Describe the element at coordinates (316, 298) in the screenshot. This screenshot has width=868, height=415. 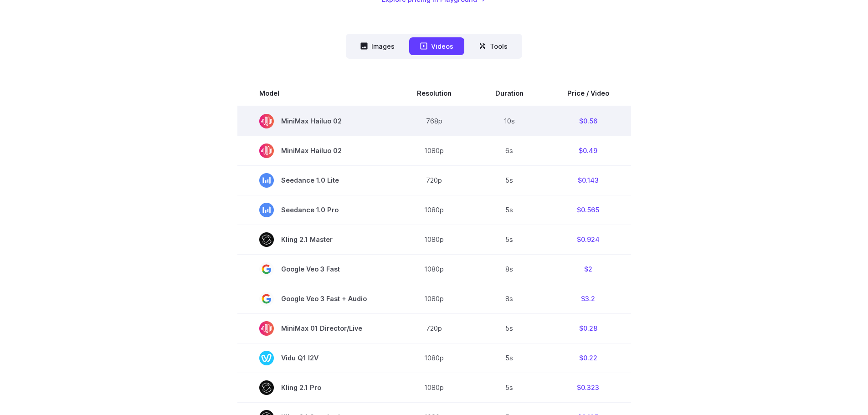
I see `span: Google Veo 3 Fast + Audio` at that location.